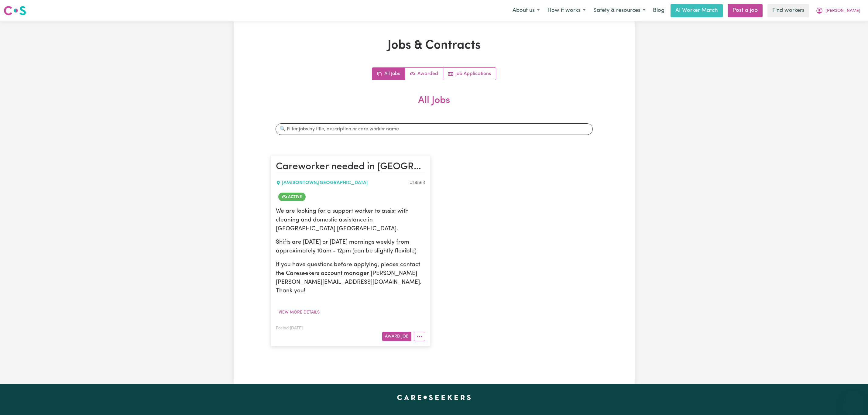 This screenshot has width=868, height=415. Describe the element at coordinates (434, 105) in the screenshot. I see `h2: All Jobs` at that location.